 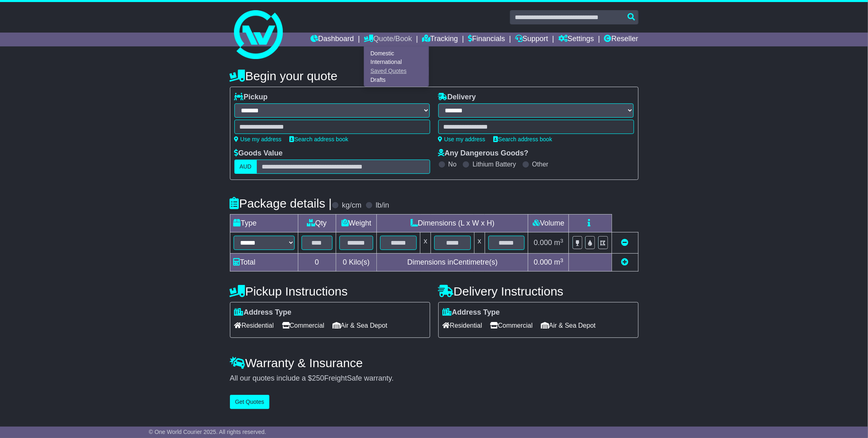 I want to click on a: Tracking, so click(x=440, y=40).